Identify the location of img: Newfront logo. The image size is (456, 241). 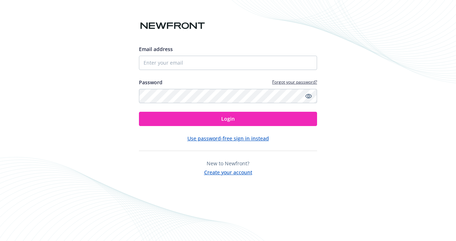
(173, 26).